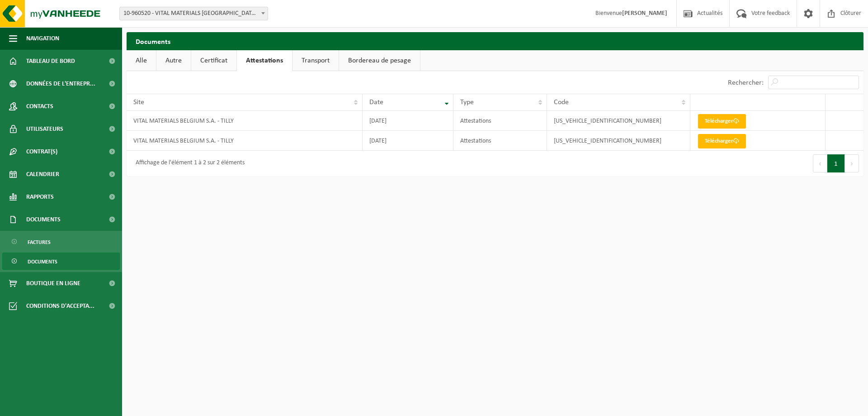 This screenshot has height=416, width=868. I want to click on a: Transport, so click(316, 61).